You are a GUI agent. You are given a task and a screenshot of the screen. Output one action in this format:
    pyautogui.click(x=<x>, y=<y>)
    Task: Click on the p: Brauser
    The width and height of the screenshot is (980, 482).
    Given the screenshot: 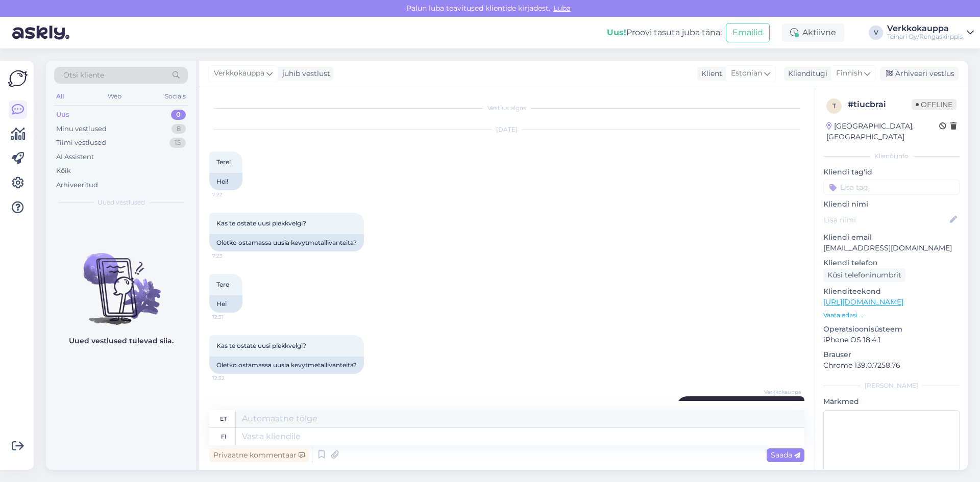 What is the action you would take?
    pyautogui.click(x=891, y=354)
    